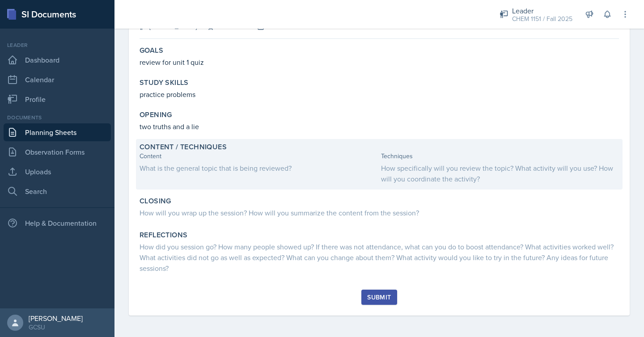 This screenshot has height=337, width=644. What do you see at coordinates (379, 62) in the screenshot?
I see `p: review for unit 1 quiz` at bounding box center [379, 62].